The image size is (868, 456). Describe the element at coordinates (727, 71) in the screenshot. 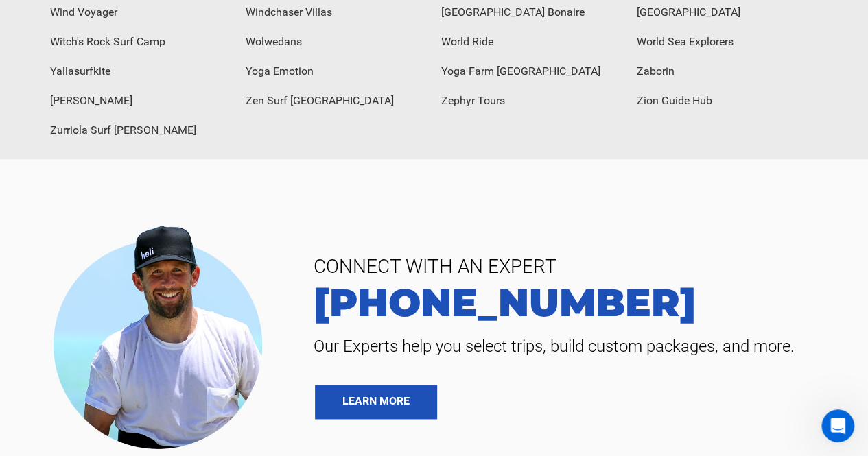

I see `div: Zaborin` at that location.